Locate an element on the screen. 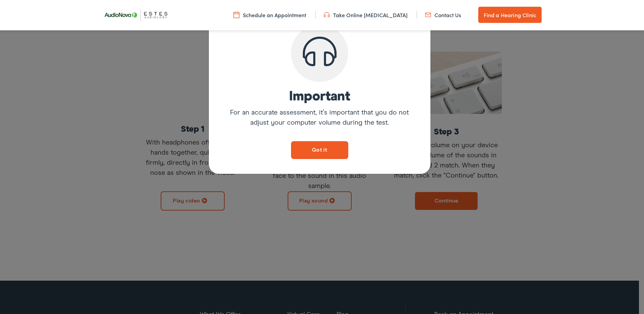 The width and height of the screenshot is (644, 314). a: Contact Us is located at coordinates (443, 15).